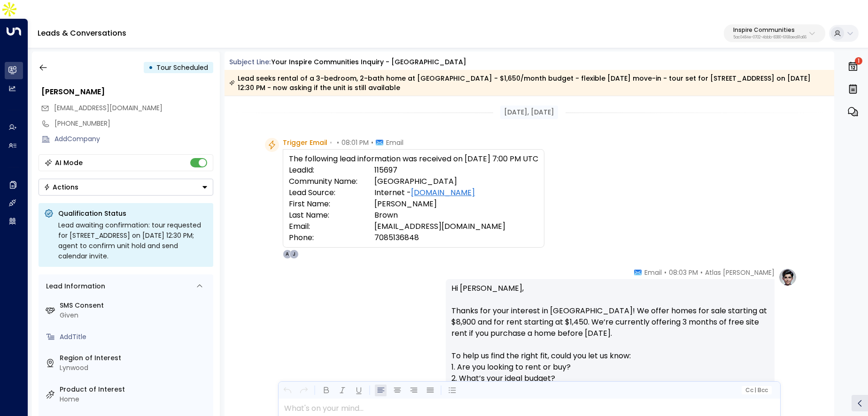 Image resolution: width=868 pixels, height=416 pixels. Describe the element at coordinates (332, 193) in the screenshot. I see `td: Lead Source:` at that location.